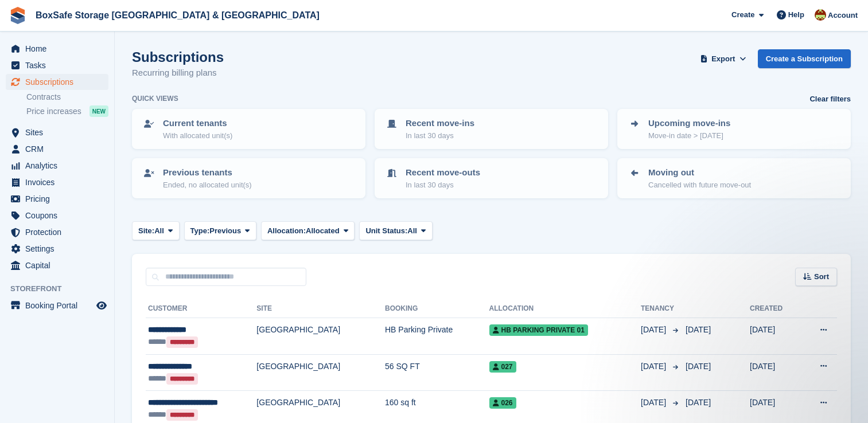 This screenshot has height=423, width=868. What do you see at coordinates (491, 129) in the screenshot?
I see `a: Recent move-ins In last 30 days` at bounding box center [491, 129].